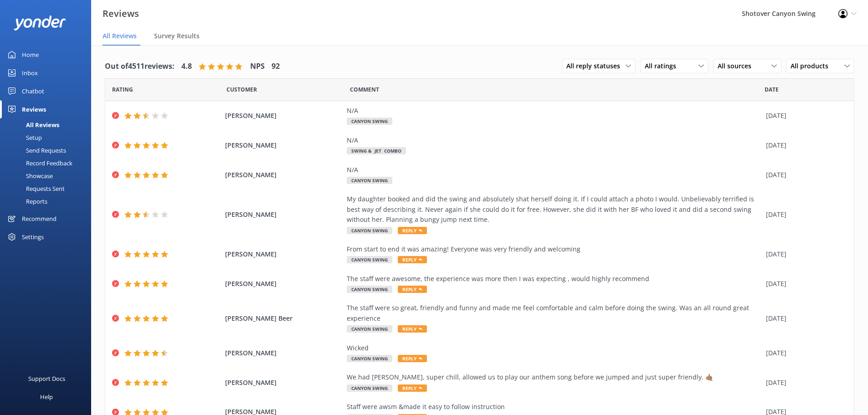  What do you see at coordinates (35, 151) in the screenshot?
I see `div: Send Requests` at bounding box center [35, 151].